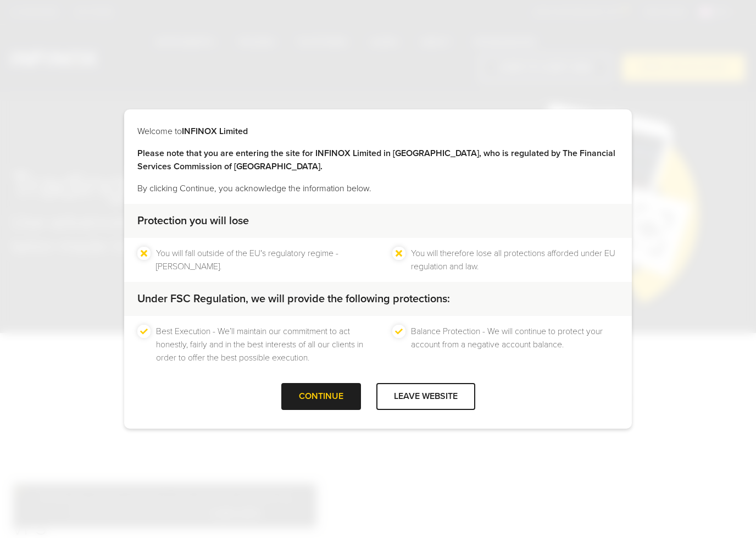 Image resolution: width=756 pixels, height=538 pixels. Describe the element at coordinates (378, 188) in the screenshot. I see `p: By clicking Continue, you acknowledge the information below.` at that location.